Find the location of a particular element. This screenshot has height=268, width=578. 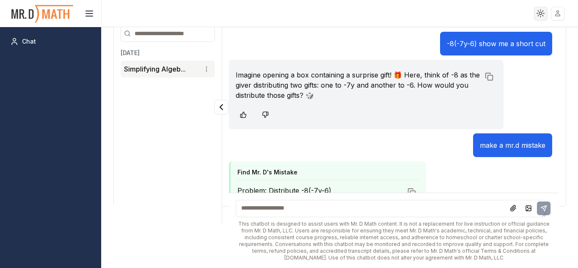

div: This chatbot is designed to assist users with Mr. D Math content. It is not a replacement for liv... is located at coordinates (394, 241).